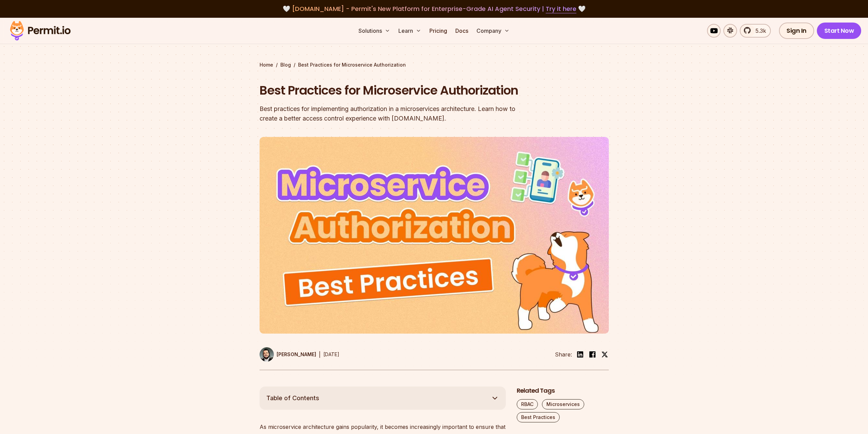 This screenshot has height=434, width=868. What do you see at coordinates (593, 354) in the screenshot?
I see `img: facebook` at bounding box center [593, 354].